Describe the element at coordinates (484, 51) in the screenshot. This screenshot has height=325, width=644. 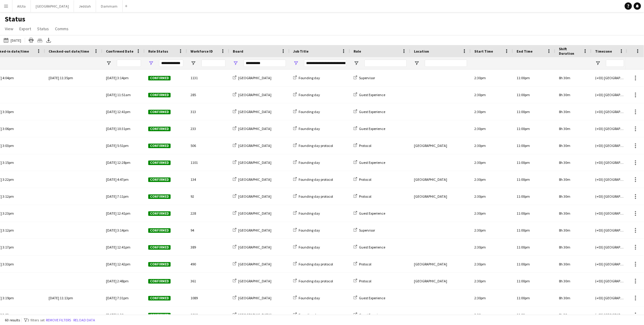
I see `span: Start Time` at that location.